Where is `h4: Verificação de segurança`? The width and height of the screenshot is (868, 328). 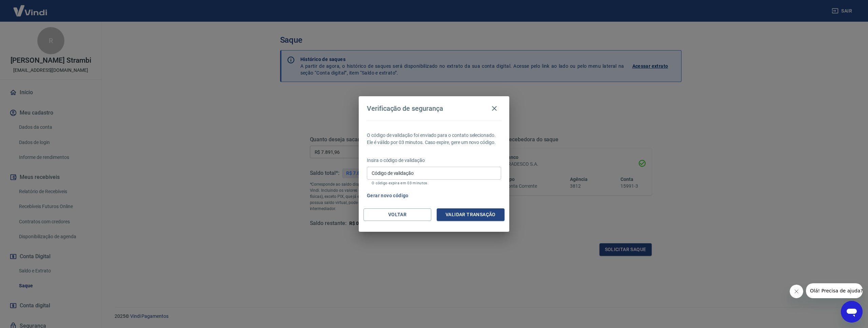 h4: Verificação de segurança is located at coordinates (405, 108).